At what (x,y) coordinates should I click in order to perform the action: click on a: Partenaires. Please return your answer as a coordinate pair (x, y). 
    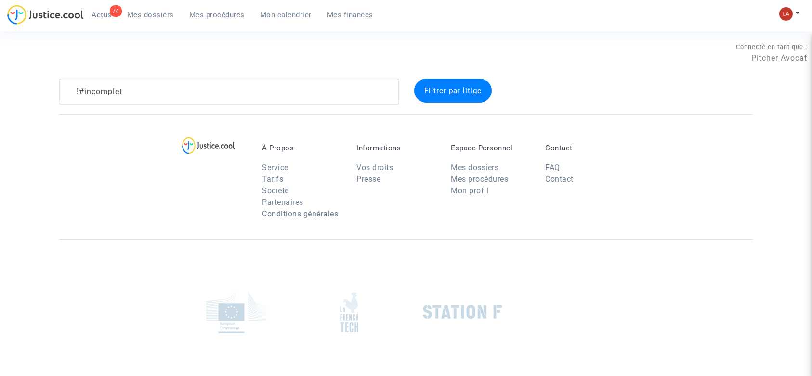
    Looking at the image, I should click on (283, 202).